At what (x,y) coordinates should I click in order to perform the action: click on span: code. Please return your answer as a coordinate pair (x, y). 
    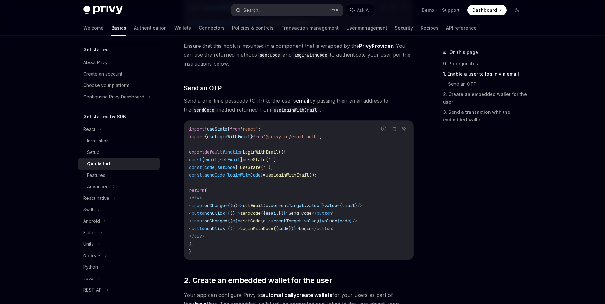
    Looking at the image, I should click on (209, 167).